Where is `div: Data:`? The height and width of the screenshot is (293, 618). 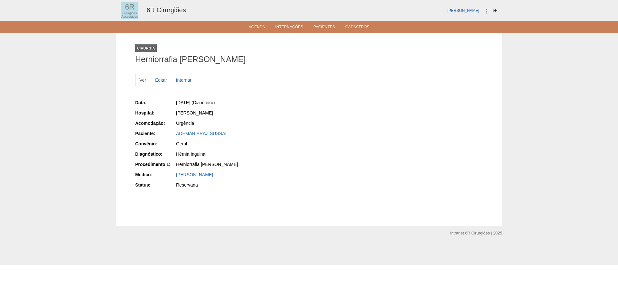 div: Data: is located at coordinates (155, 103).